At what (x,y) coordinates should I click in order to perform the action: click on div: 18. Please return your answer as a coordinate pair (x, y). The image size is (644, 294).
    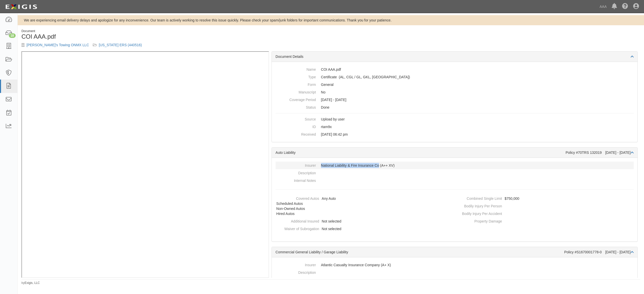
    Looking at the image, I should click on (12, 35).